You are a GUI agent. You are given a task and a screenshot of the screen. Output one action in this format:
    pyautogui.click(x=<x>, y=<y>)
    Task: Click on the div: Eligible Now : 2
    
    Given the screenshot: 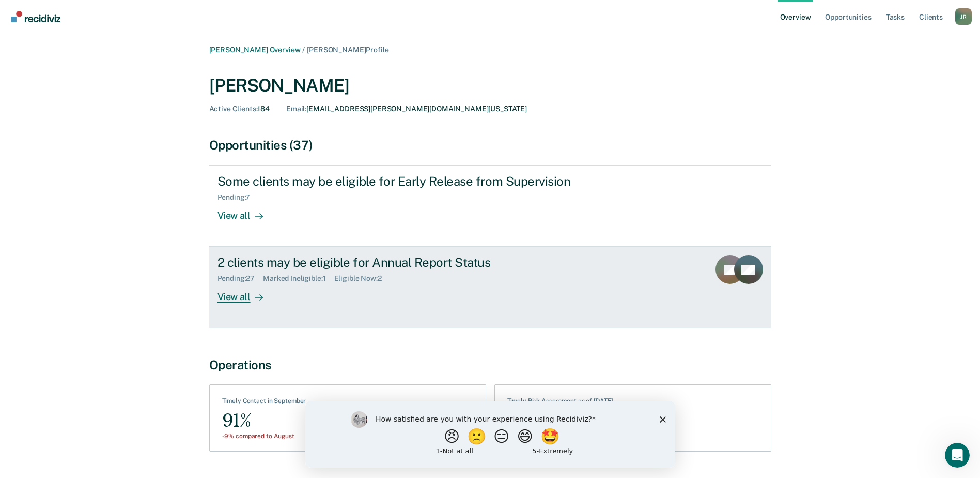 What is the action you would take?
    pyautogui.click(x=362, y=278)
    